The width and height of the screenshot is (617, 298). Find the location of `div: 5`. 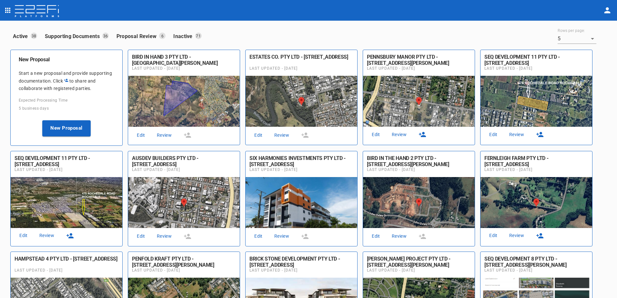

div: 5 is located at coordinates (577, 39).